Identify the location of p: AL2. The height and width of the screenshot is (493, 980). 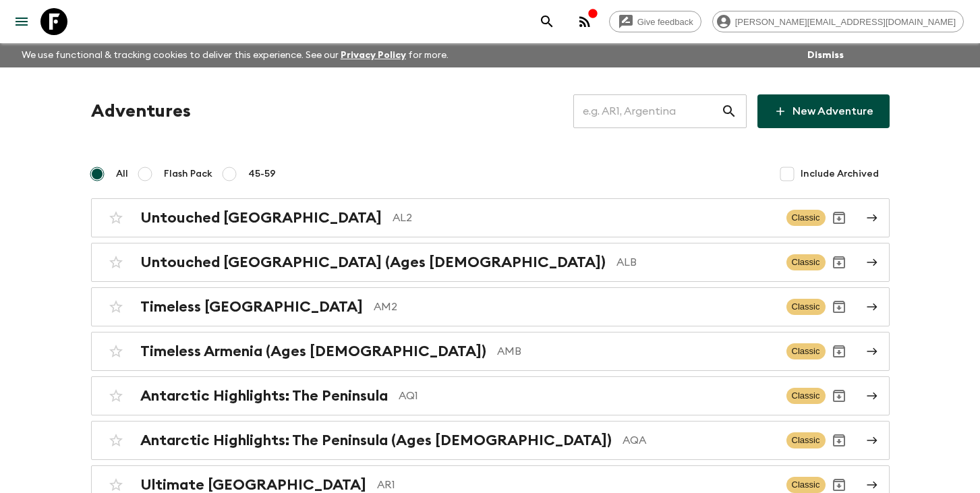
(584, 218).